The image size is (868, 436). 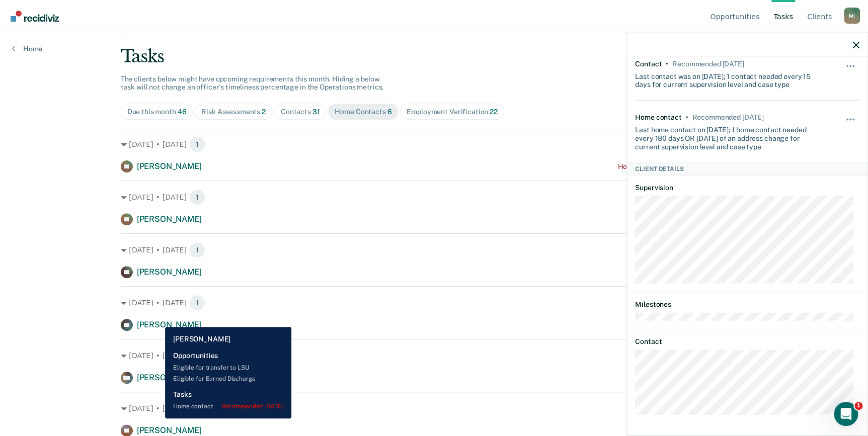 I want to click on span: 2, so click(x=264, y=112).